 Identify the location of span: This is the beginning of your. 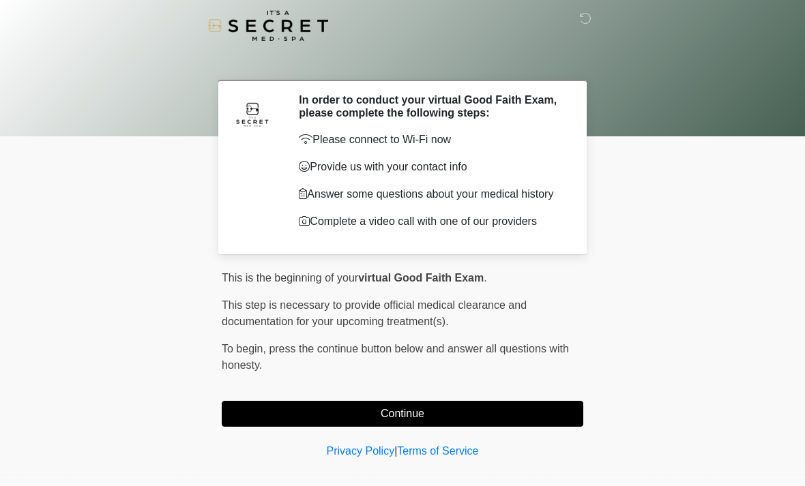
(290, 278).